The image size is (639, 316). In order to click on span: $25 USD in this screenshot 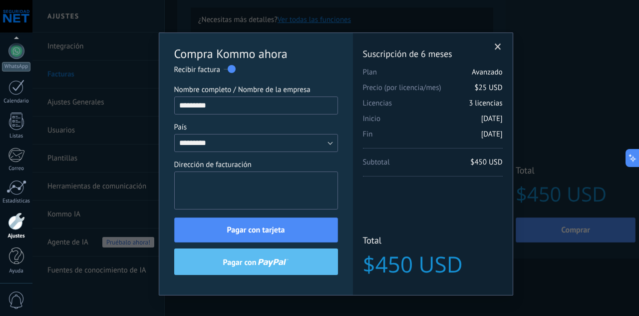, I will do `click(488, 87)`.